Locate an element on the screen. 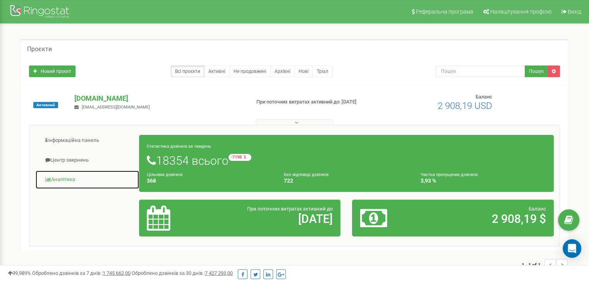 The image size is (589, 283). div: Open Intercom Messenger is located at coordinates (572, 248).